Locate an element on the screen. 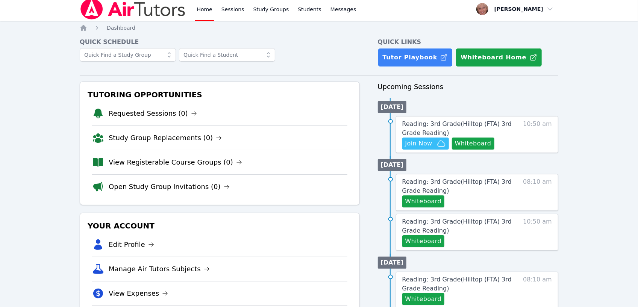 The width and height of the screenshot is (638, 307). span: Join Now is located at coordinates (419, 144).